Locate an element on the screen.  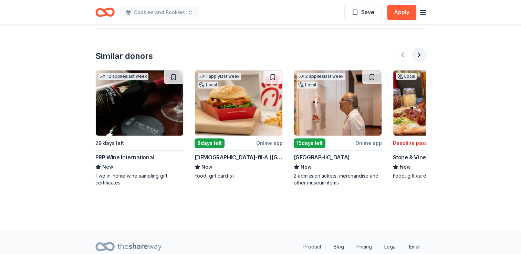
button: Cookies and Bookies is located at coordinates (159, 12).